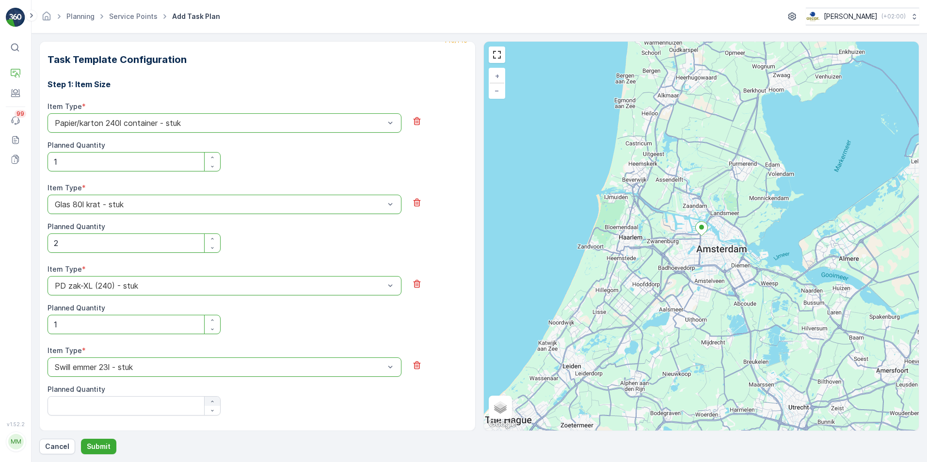  What do you see at coordinates (257, 84) in the screenshot?
I see `h3: Step 1: Item Size` at bounding box center [257, 84].